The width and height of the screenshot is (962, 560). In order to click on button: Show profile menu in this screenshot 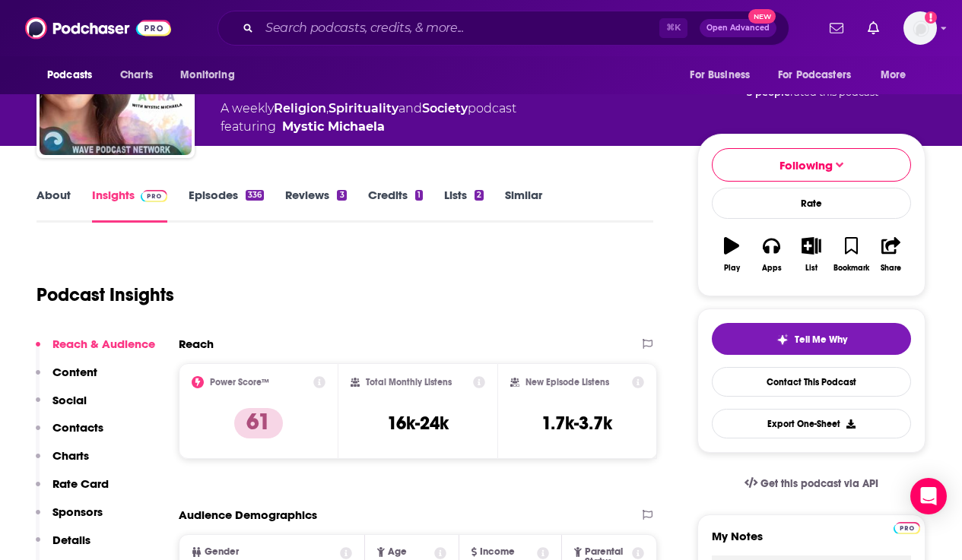, I will do `click(920, 28)`.